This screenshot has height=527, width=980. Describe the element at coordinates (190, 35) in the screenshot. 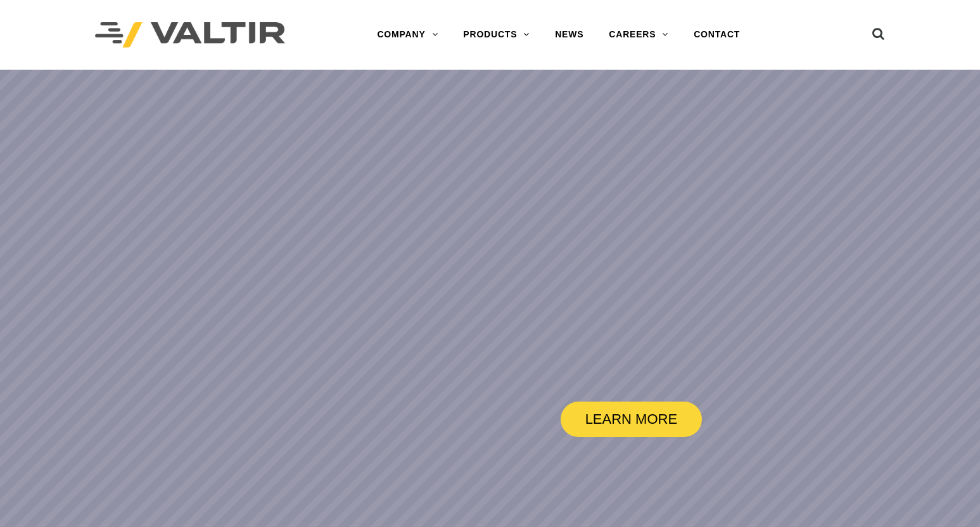

I see `img: Valtir` at that location.